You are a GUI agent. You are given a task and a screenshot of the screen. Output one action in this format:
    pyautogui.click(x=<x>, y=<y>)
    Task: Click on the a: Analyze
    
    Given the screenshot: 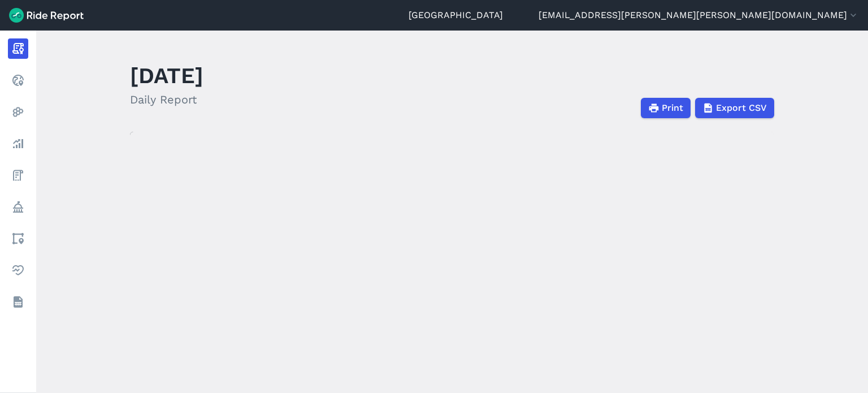 What is the action you would take?
    pyautogui.click(x=18, y=143)
    